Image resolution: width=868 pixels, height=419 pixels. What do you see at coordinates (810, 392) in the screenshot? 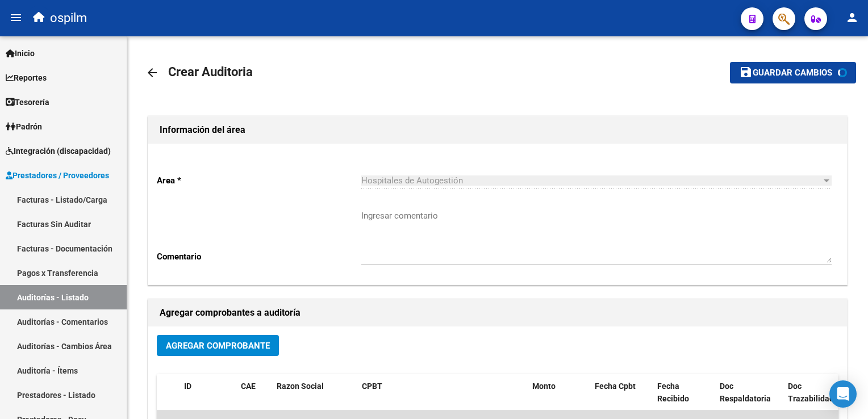
I see `span: Doc Trazabilidad` at bounding box center [810, 392].